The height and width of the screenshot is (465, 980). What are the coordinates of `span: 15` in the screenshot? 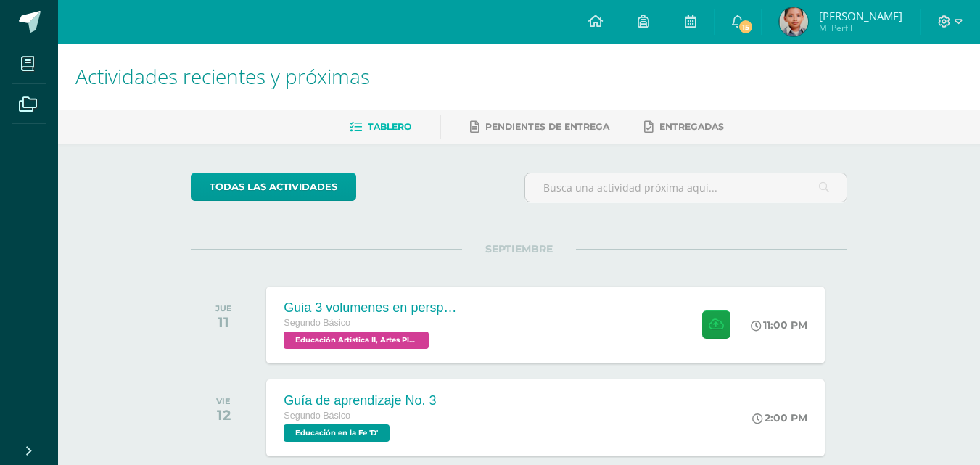 It's located at (745, 27).